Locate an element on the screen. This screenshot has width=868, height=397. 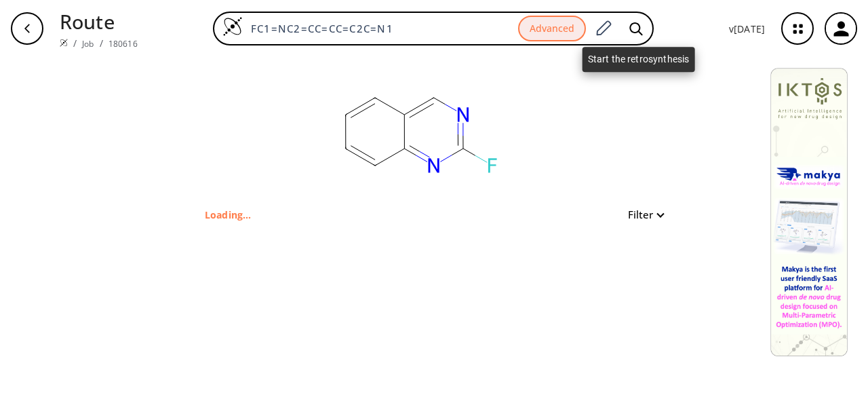
button: Advanced is located at coordinates (552, 28).